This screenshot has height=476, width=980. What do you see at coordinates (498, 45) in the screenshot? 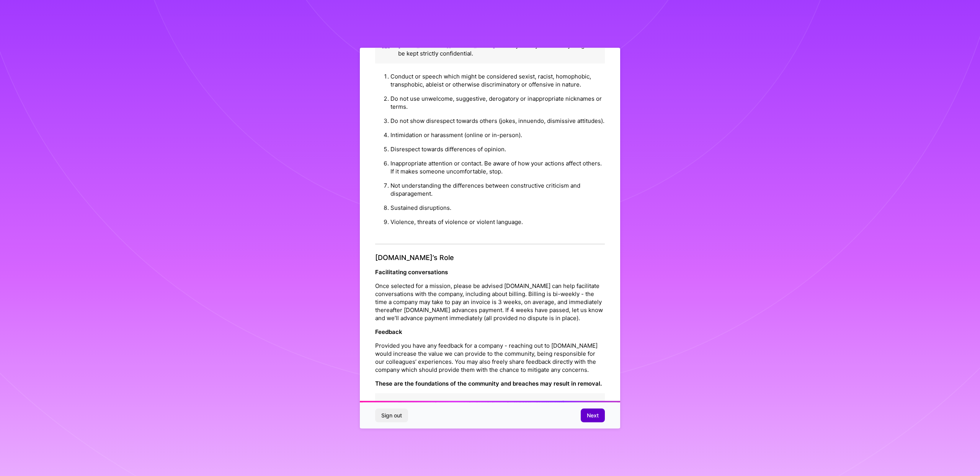
I see `p: As a reminder: you can report any suspected violations to or anonymously . Everything will be kep...` at bounding box center [498, 45].